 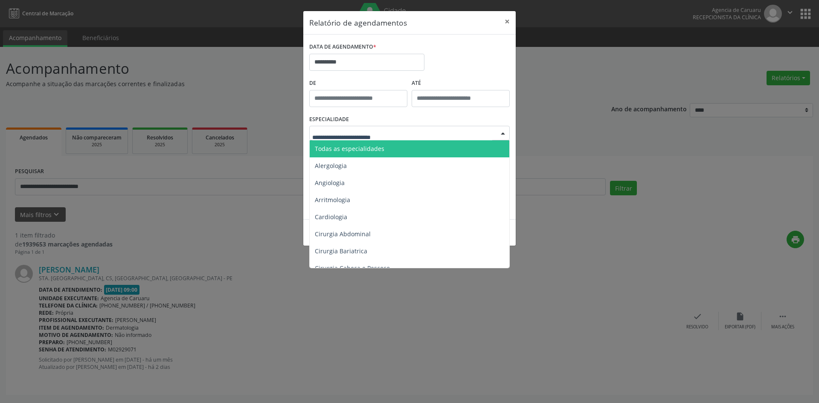 What do you see at coordinates (349, 148) in the screenshot?
I see `span: Todas as especialidades` at bounding box center [349, 148].